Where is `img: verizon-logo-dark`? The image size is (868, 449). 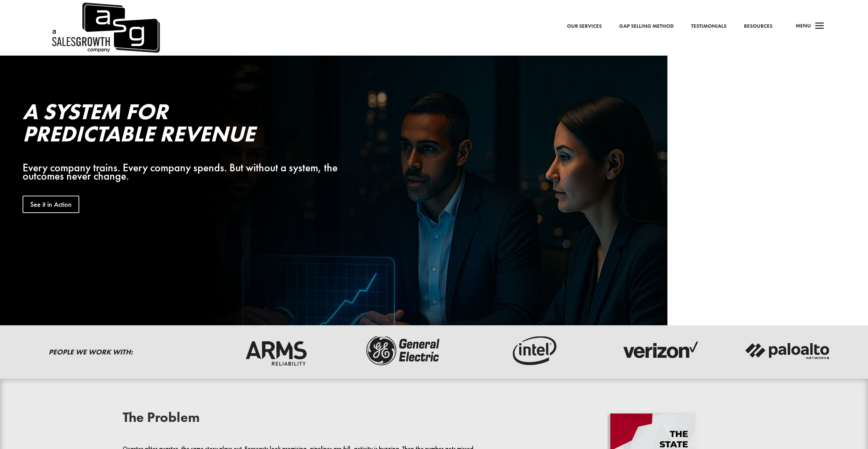
img: verizon-logo-dark is located at coordinates (659, 350).